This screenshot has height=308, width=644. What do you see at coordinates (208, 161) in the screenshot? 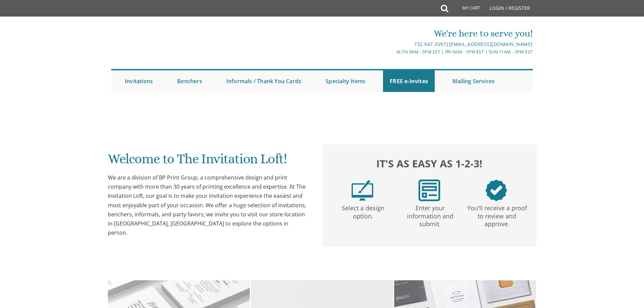
I see `h1: Welcome to The Invitation Loft!` at bounding box center [208, 161].